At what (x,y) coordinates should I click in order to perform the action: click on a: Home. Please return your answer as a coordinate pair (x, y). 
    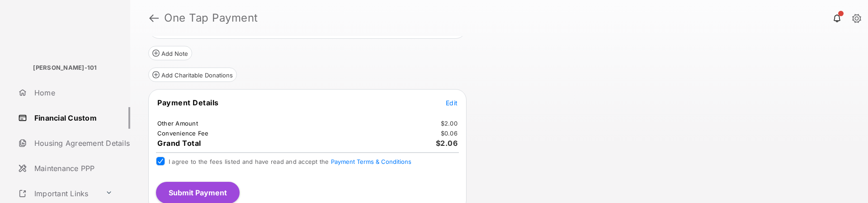
    Looking at the image, I should click on (73, 93).